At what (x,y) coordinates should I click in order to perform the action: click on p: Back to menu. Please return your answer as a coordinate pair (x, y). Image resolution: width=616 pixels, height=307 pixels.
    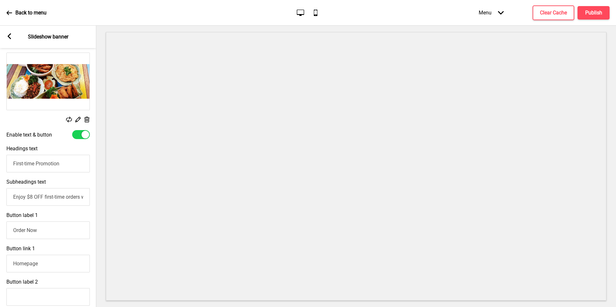
    Looking at the image, I should click on (31, 13).